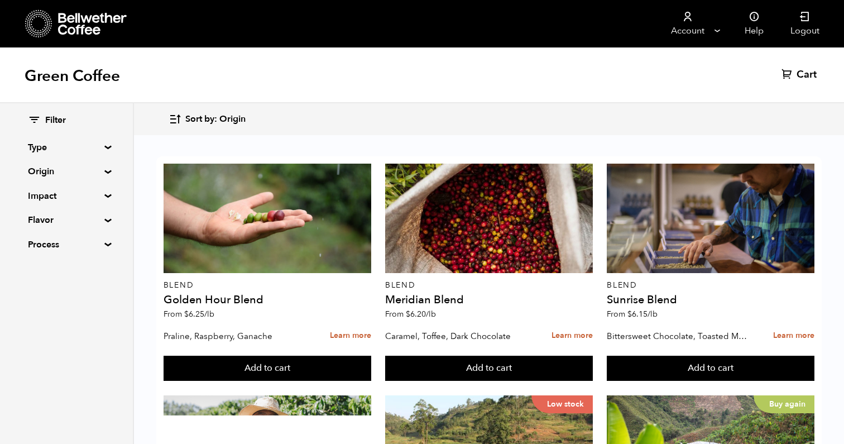 The height and width of the screenshot is (444, 844). I want to click on p: Buy again, so click(783, 404).